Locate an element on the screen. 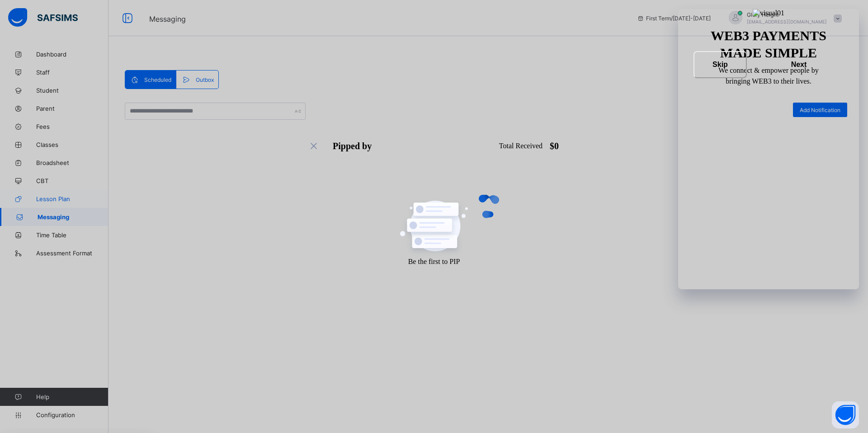 The width and height of the screenshot is (868, 433). button: Skip is located at coordinates (720, 65).